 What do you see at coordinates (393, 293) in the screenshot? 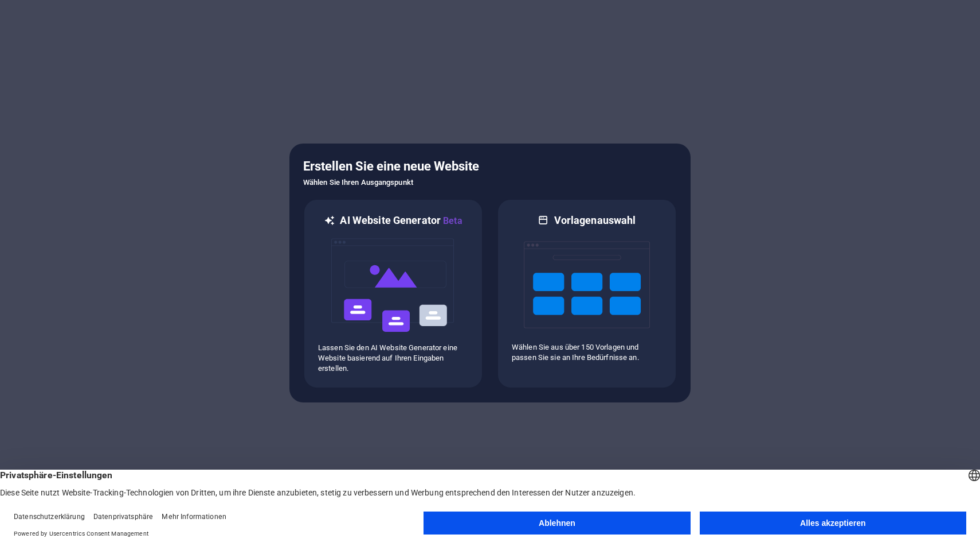
I see `div: AI Website GeneratorBetaKILassen Sie den AI Website Generator eine Website basierend auf Ihren Ei...` at bounding box center [393, 293].